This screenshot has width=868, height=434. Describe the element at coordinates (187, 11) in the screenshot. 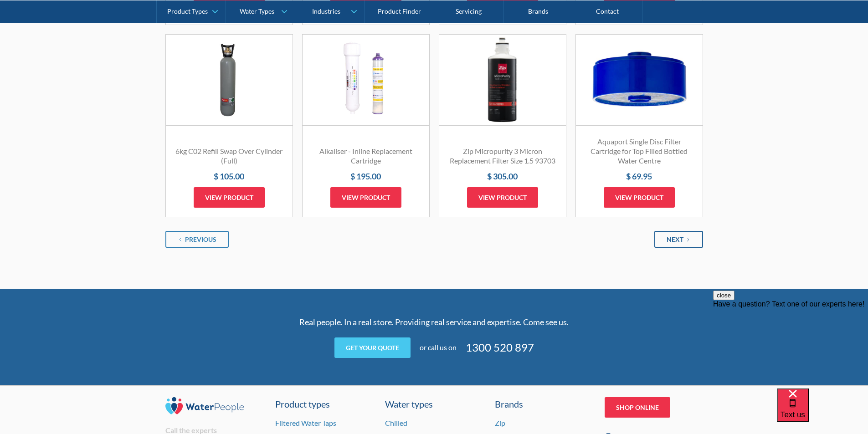

I see `div: Product Types` at that location.